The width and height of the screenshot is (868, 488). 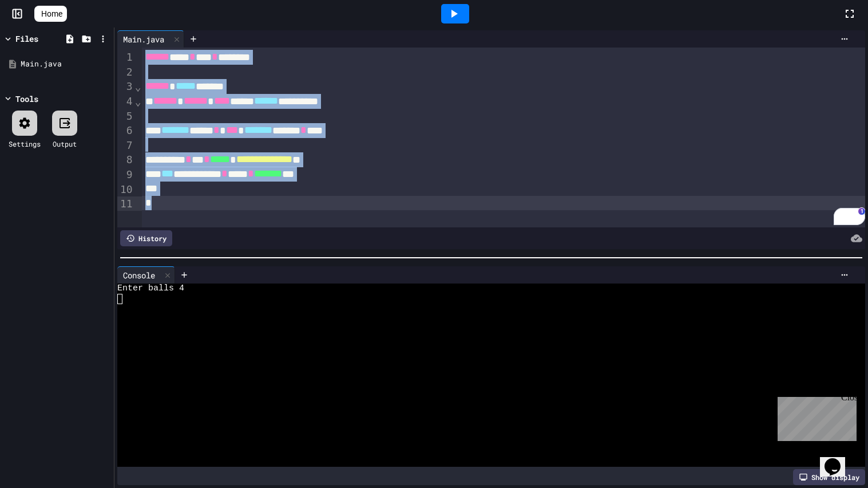 I want to click on div: Tools, so click(x=27, y=98).